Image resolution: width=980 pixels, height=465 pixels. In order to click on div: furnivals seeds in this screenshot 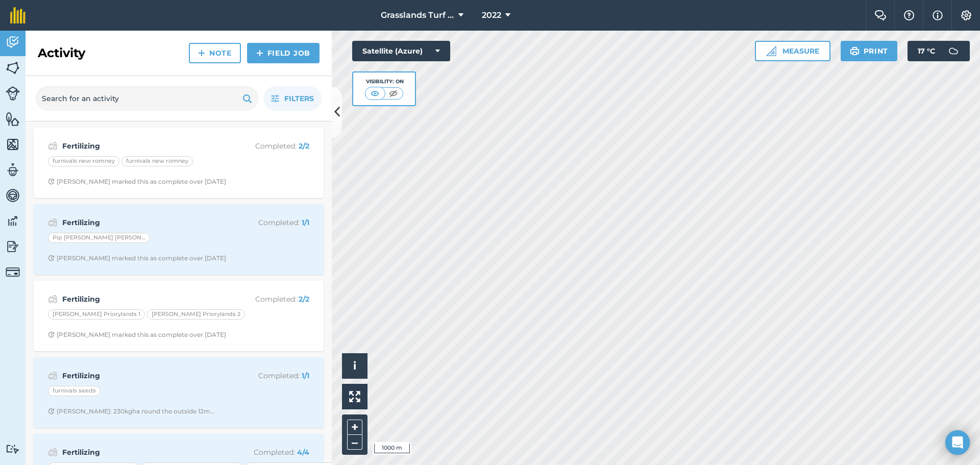, I will do `click(74, 390)`.